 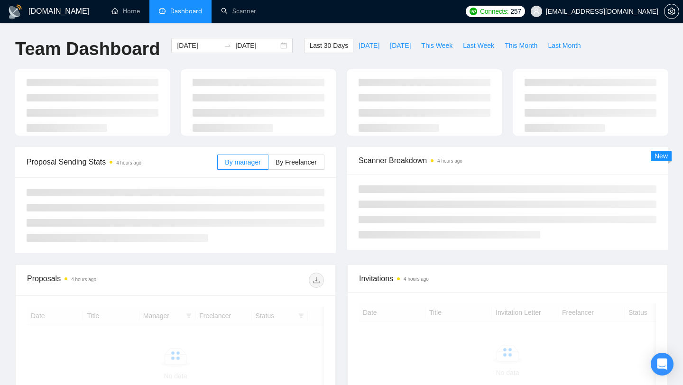 I want to click on span: 257, so click(x=516, y=11).